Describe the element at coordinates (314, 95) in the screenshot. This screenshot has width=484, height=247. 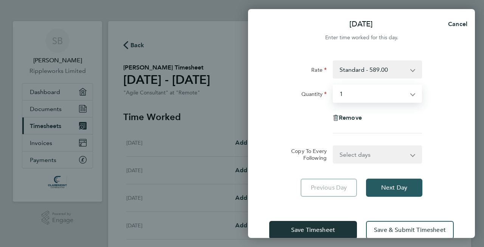
I see `label: Quantity` at that location.